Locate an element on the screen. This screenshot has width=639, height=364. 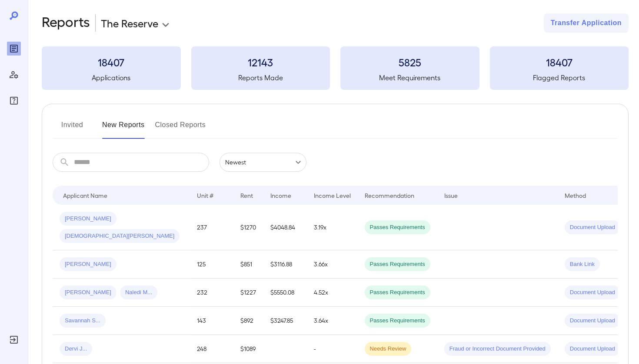
td: $892 is located at coordinates (248, 321).